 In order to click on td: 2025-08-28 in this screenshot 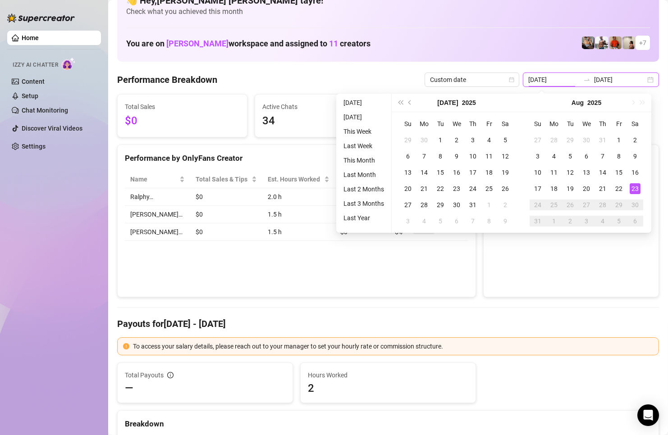, I will do `click(602, 205)`.